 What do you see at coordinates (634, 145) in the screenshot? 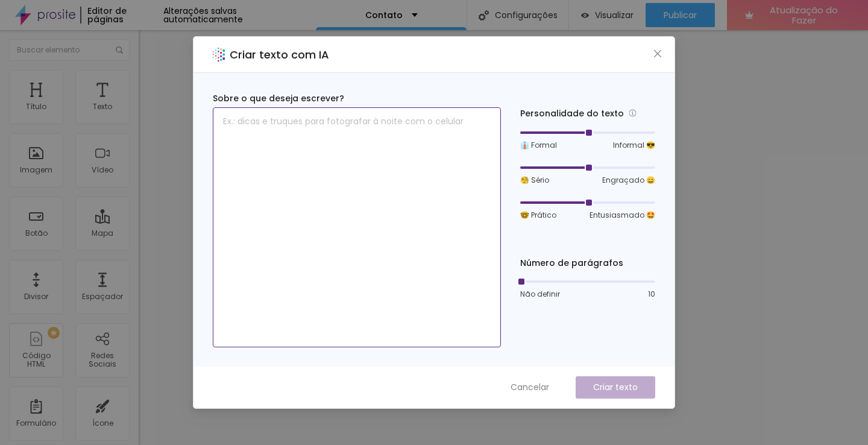
I see `font: Informal 😎` at bounding box center [634, 145].